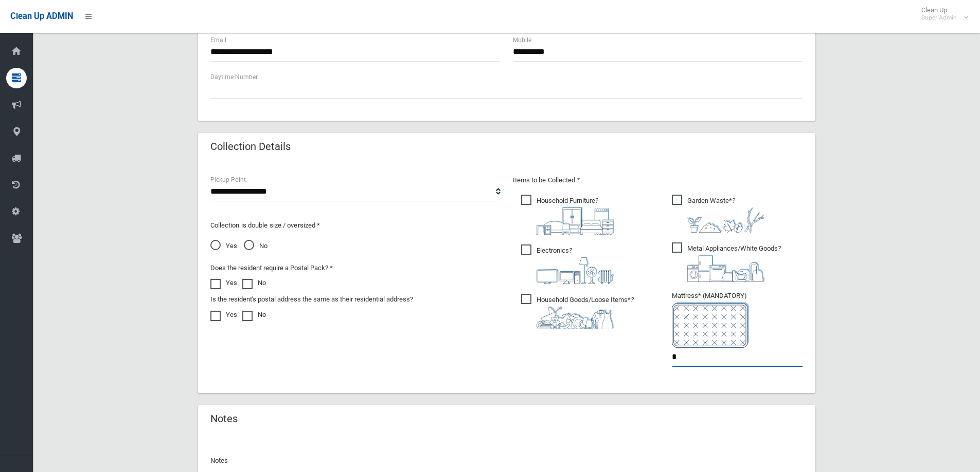 The image size is (980, 472). I want to click on span: Garden Waste*, so click(718, 214).